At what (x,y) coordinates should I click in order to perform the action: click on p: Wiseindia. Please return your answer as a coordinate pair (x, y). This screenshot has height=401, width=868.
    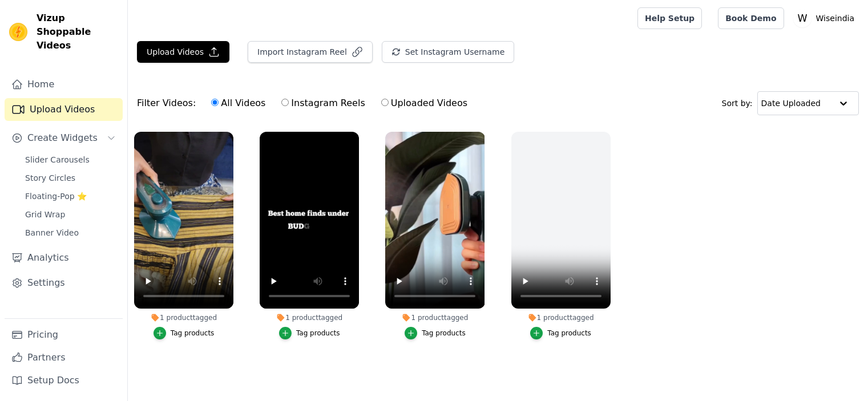
    Looking at the image, I should click on (835, 18).